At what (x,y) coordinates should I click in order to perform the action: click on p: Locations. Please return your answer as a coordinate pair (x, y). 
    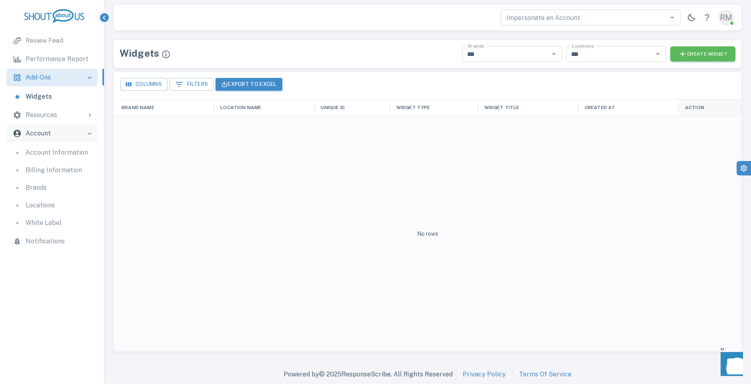
    Looking at the image, I should click on (40, 205).